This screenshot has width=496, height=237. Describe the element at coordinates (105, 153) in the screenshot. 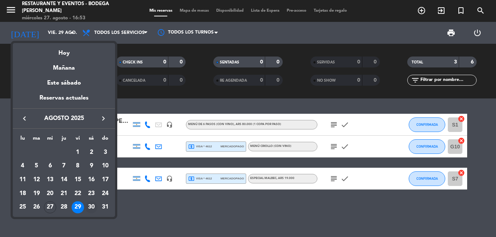

I see `td: 3 de agosto de 2025` at that location.